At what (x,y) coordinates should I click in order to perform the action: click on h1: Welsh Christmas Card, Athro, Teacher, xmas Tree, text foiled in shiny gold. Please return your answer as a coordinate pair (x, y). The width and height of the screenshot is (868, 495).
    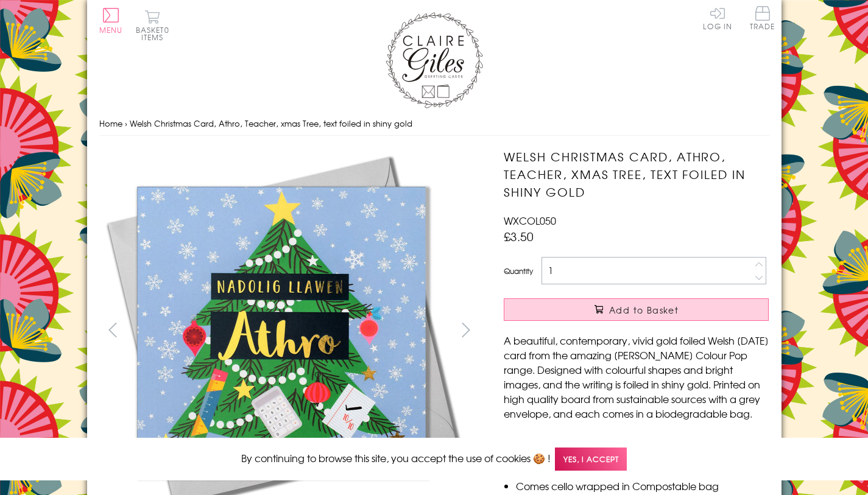
    Looking at the image, I should click on (636, 174).